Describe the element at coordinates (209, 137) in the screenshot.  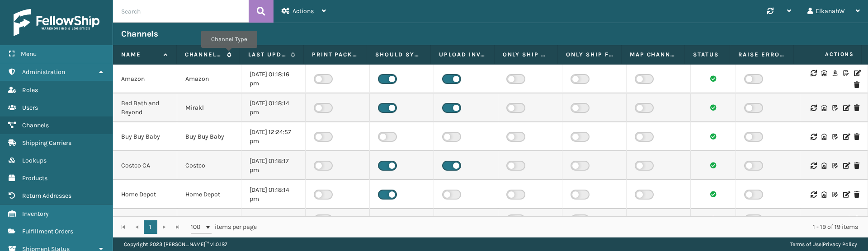
I see `td: Buy Buy Baby` at that location.